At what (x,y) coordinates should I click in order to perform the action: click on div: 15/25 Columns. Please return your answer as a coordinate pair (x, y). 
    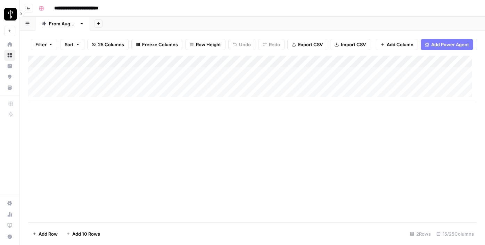
    Looking at the image, I should click on (455, 234).